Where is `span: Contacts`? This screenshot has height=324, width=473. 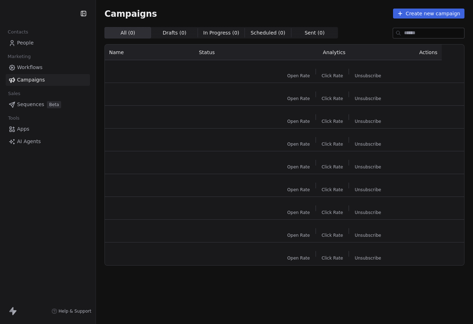 span: Contacts is located at coordinates (18, 32).